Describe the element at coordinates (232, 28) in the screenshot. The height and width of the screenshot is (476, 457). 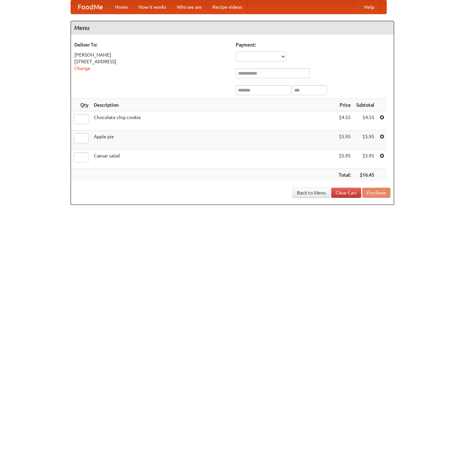
I see `h4: Menu` at that location.